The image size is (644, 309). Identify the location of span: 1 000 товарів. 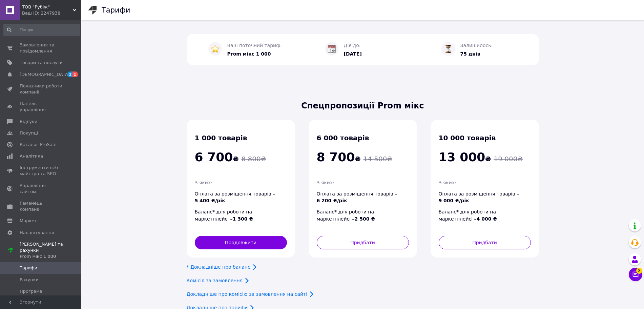
(221, 138).